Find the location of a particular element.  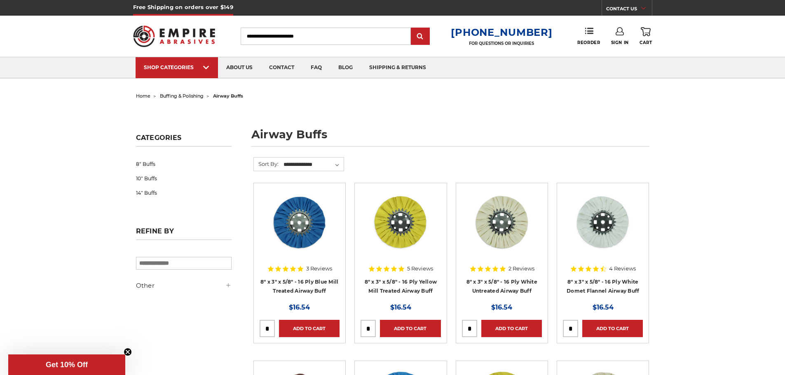

span: 3 Reviews is located at coordinates (319, 269).